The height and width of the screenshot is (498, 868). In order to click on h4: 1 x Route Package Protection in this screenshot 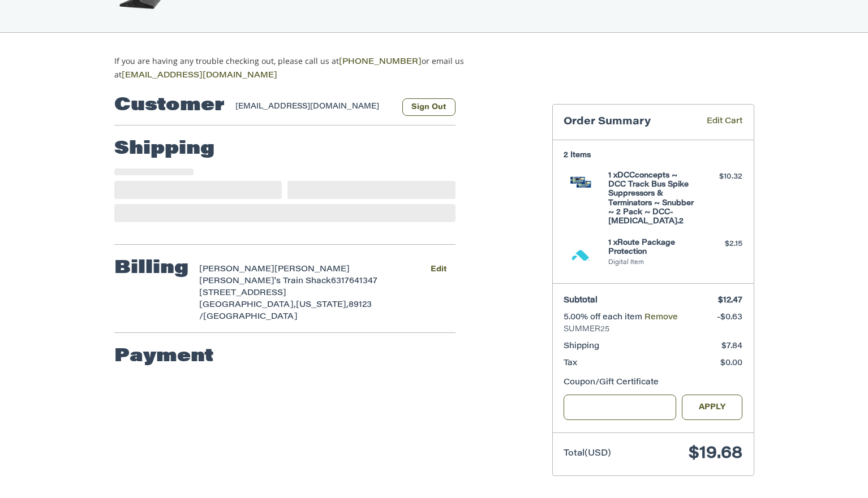, I will do `click(651, 247)`.